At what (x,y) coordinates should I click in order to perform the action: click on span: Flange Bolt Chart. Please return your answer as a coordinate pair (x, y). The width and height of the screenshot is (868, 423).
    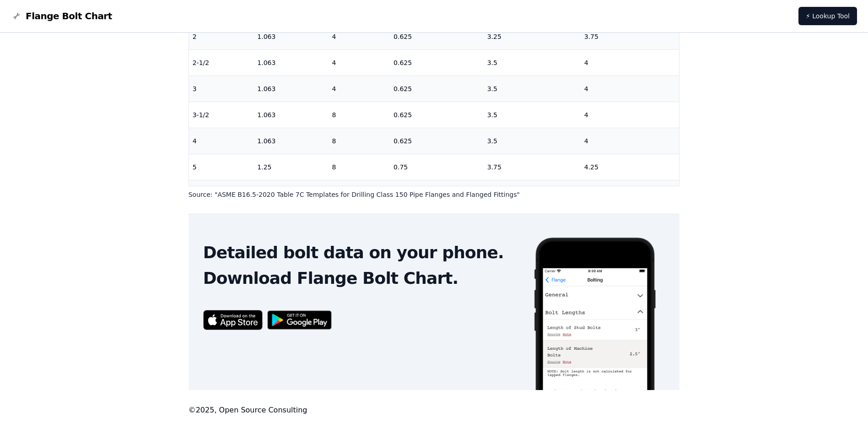
    Looking at the image, I should click on (69, 16).